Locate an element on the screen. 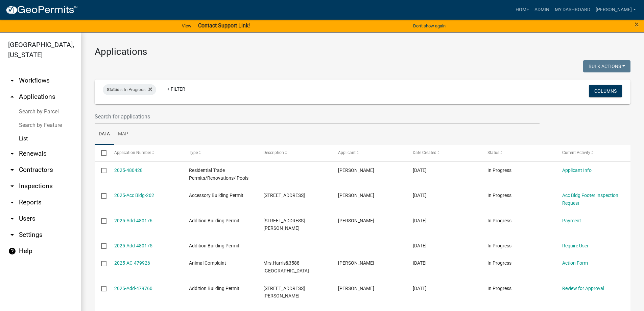 Image resolution: width=644 pixels, height=311 pixels. a: Admin is located at coordinates (542, 10).